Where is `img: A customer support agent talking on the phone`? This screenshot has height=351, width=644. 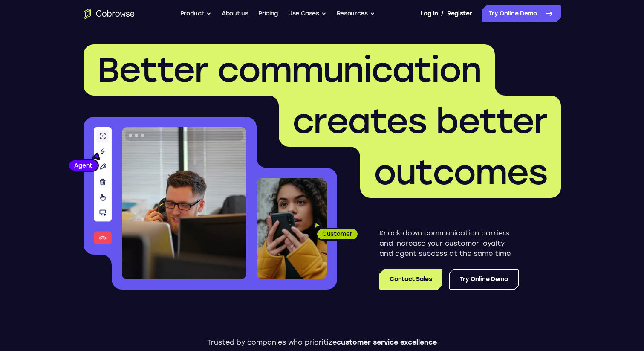 img: A customer support agent talking on the phone is located at coordinates (185, 203).